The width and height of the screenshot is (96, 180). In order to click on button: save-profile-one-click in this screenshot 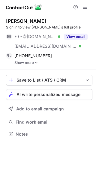, I will do `click(49, 80)`.